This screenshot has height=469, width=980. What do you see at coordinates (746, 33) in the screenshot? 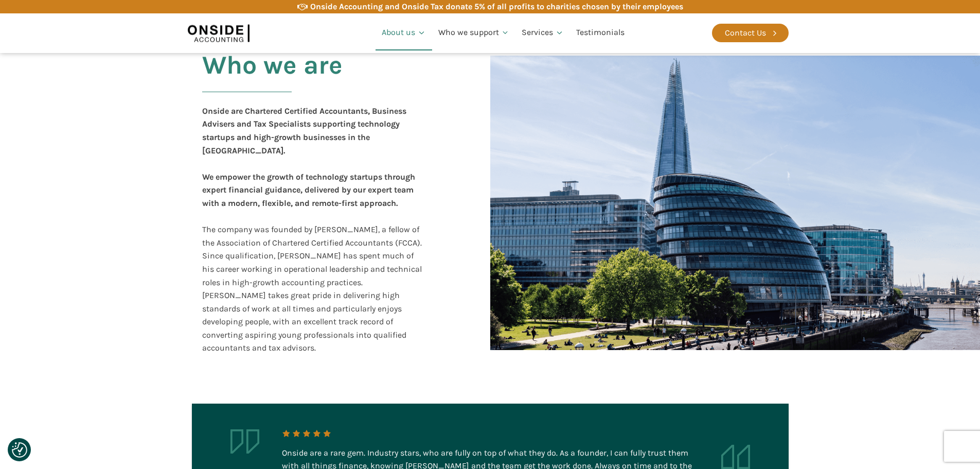
I see `div: Contact Us` at bounding box center [746, 33].